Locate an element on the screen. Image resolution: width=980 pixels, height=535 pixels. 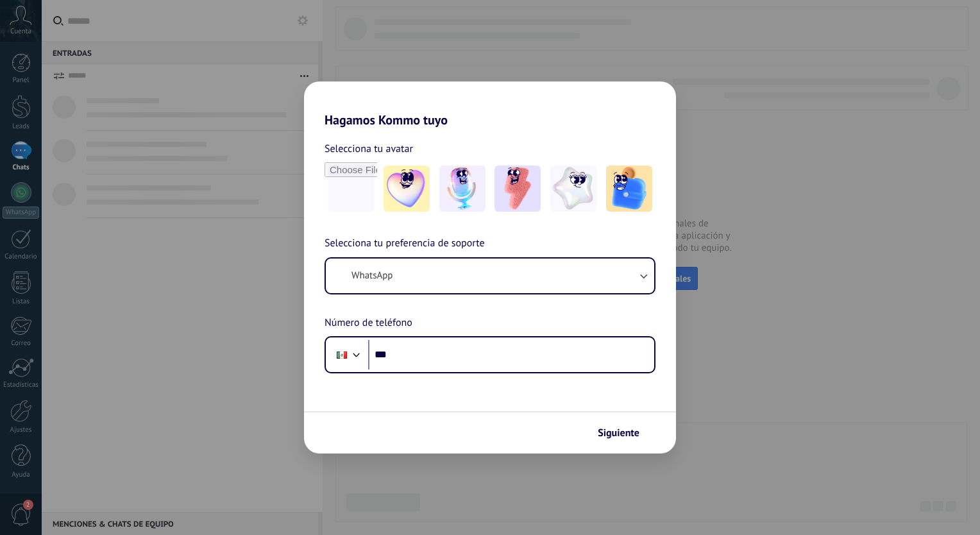
img: -4.jpeg is located at coordinates (574, 188).